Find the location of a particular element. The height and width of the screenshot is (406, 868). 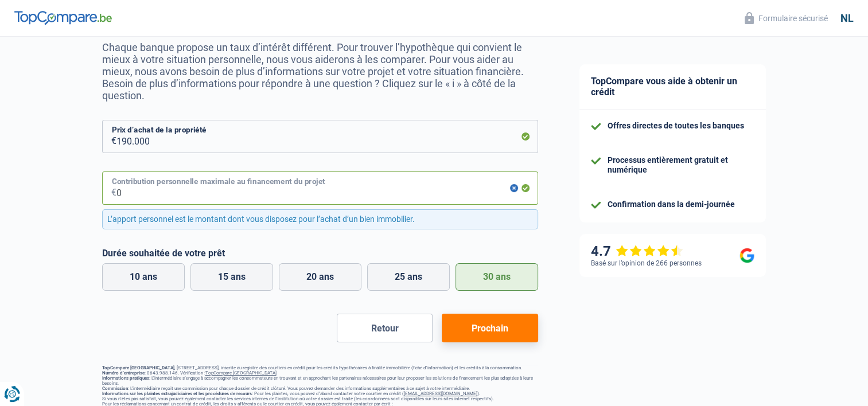

img: Publicité is located at coordinates (3, 297).